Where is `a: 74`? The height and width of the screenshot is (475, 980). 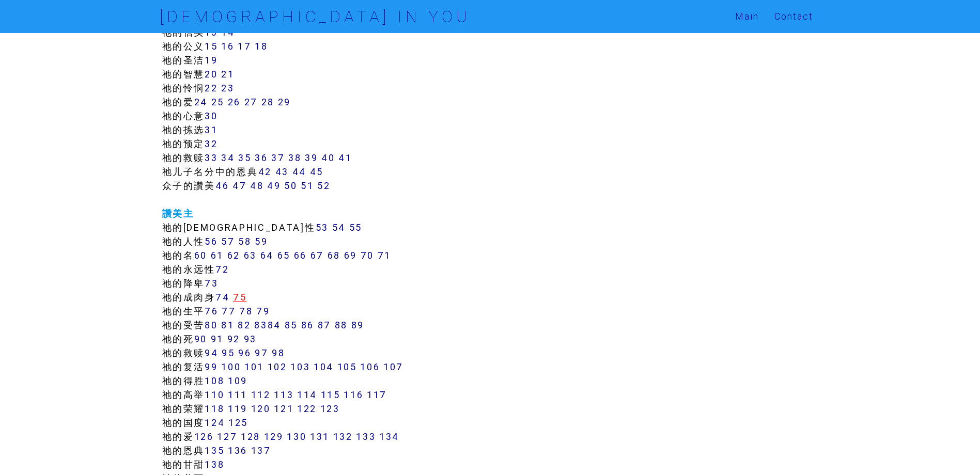 a: 74 is located at coordinates (222, 297).